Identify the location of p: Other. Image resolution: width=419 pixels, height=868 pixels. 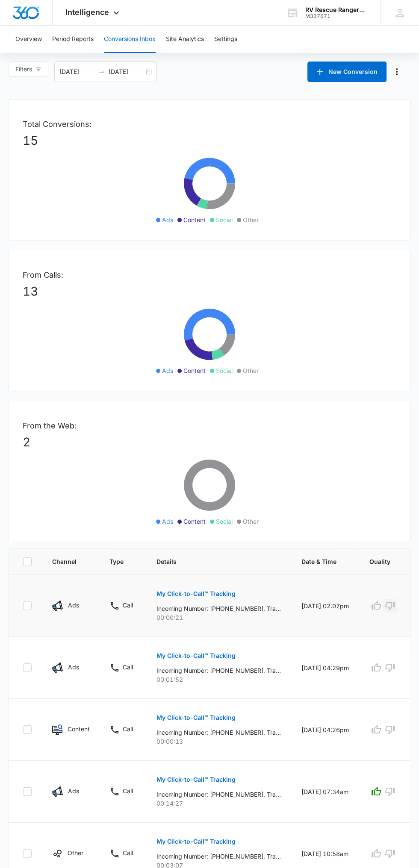
(75, 852).